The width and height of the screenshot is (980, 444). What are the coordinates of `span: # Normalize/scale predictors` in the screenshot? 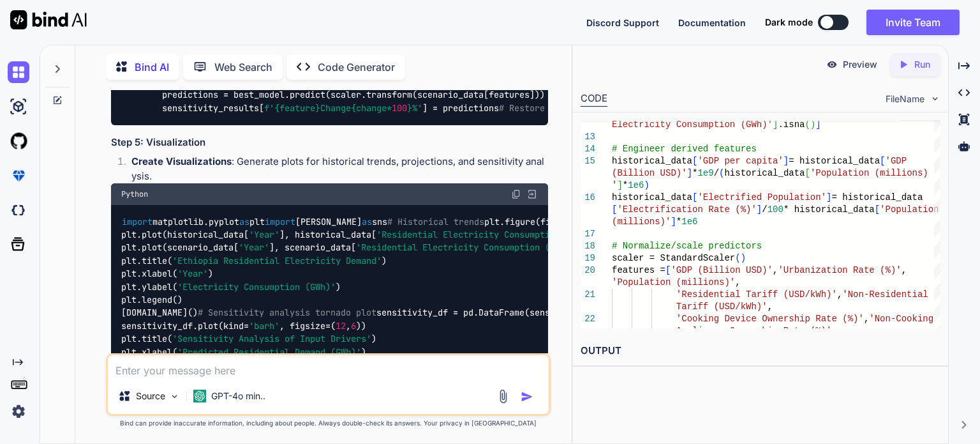 It's located at (686, 246).